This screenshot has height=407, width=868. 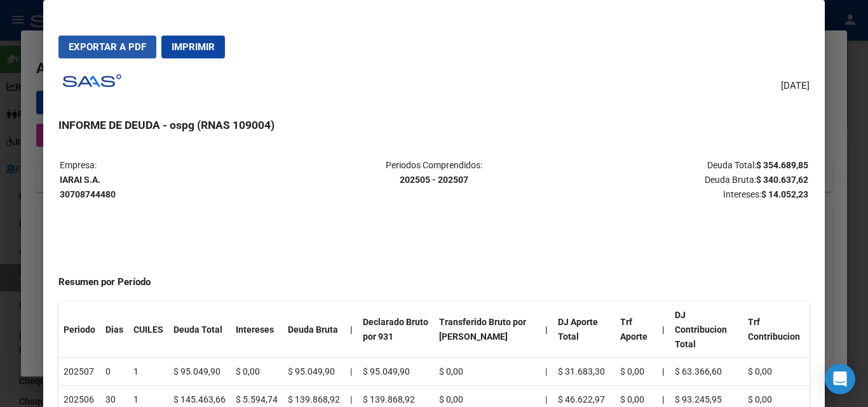 What do you see at coordinates (193, 47) in the screenshot?
I see `button: Imprimir` at bounding box center [193, 47].